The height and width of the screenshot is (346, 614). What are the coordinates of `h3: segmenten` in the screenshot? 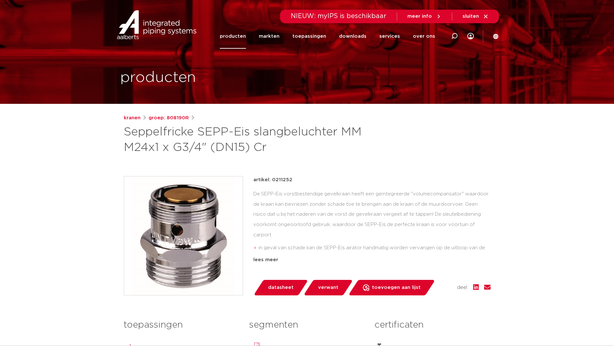 It's located at (307, 325).